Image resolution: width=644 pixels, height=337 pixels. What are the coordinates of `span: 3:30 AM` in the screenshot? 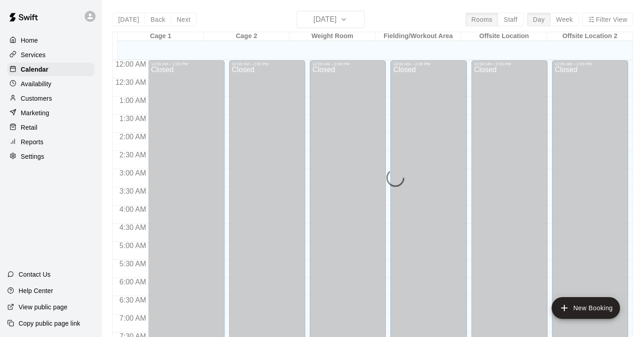 It's located at (133, 191).